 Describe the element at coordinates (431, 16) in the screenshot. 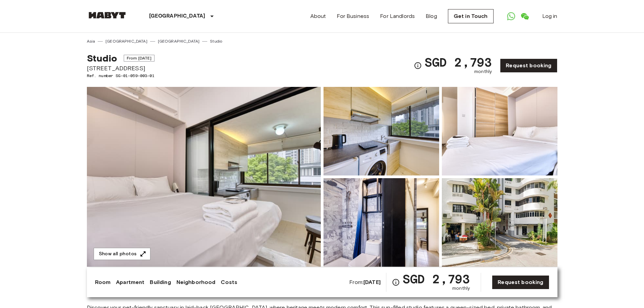

I see `a: Blog` at that location.